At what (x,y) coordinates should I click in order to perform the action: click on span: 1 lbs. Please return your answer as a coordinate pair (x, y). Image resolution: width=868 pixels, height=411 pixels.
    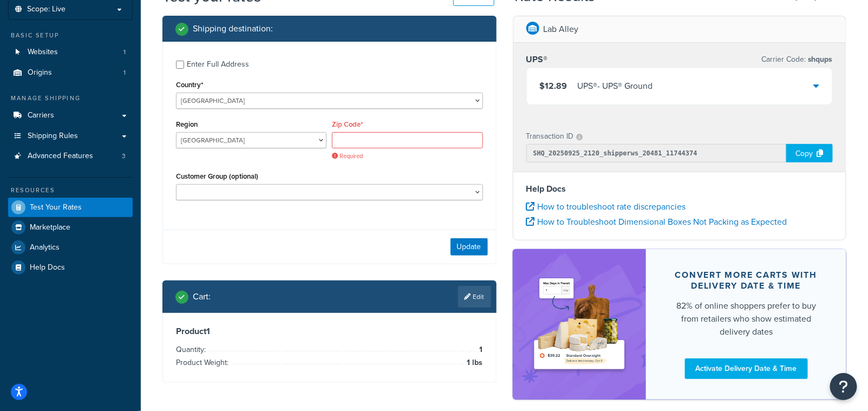
    Looking at the image, I should click on (474, 362).